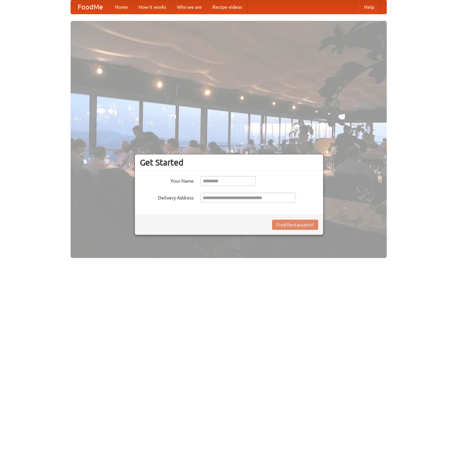  I want to click on a: How it works, so click(152, 7).